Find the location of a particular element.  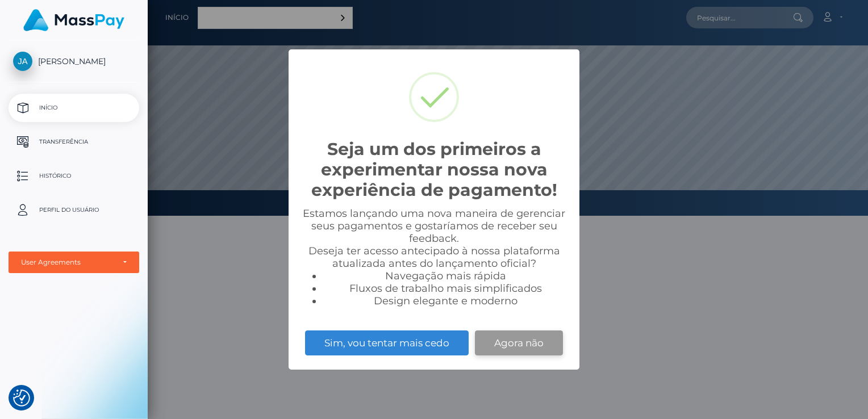

p: Transferência is located at coordinates (74, 142).